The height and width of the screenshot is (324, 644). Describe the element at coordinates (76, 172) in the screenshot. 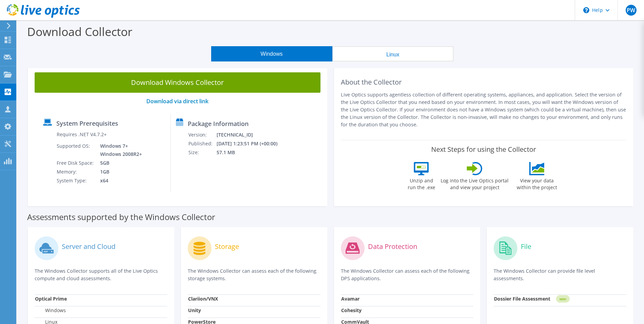

I see `td: Memory:` at that location.